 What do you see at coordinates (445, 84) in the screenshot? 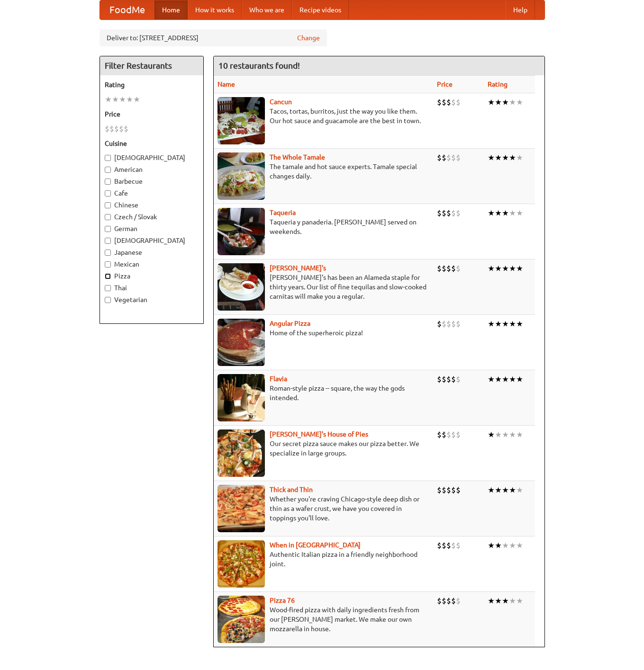
I see `a: Price` at bounding box center [445, 84].